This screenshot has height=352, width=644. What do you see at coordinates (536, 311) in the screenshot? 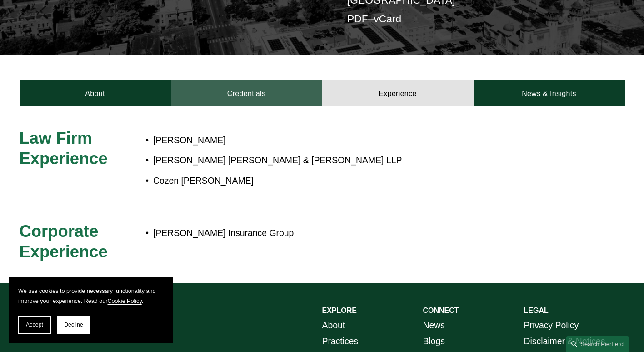
I see `strong: LEGAL` at bounding box center [536, 311].